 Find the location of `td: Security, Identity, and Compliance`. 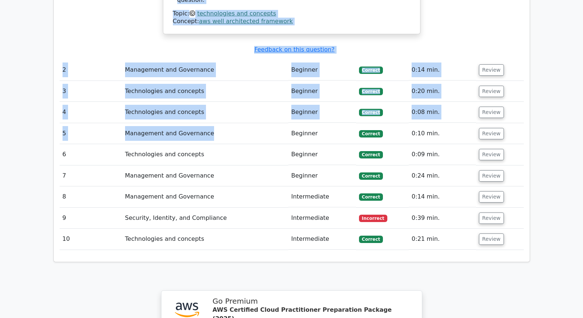

td: Security, Identity, and Compliance is located at coordinates (205, 218).